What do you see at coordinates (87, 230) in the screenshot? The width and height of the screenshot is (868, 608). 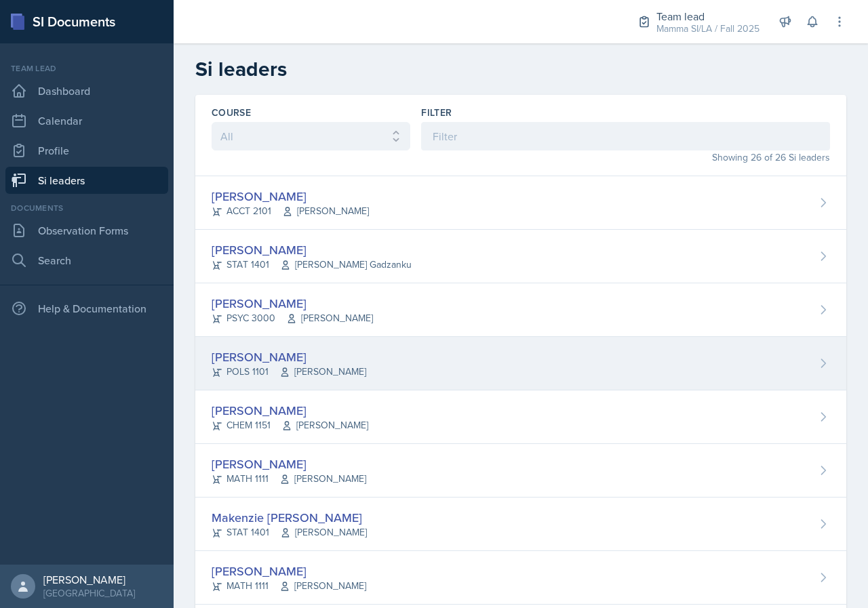 I see `a: Observation Forms` at bounding box center [87, 230].